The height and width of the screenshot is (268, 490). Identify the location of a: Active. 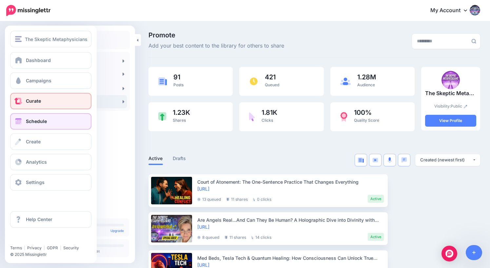
(156, 158).